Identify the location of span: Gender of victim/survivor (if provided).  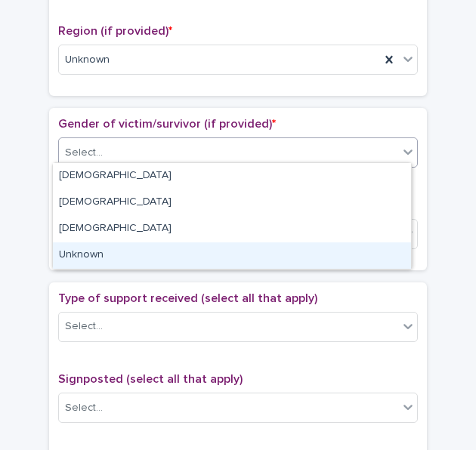
(167, 124).